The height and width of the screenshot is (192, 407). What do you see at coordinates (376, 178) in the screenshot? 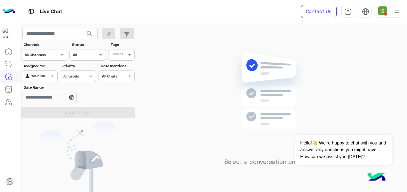
I see `img: hulul-logo.png` at bounding box center [376, 178].